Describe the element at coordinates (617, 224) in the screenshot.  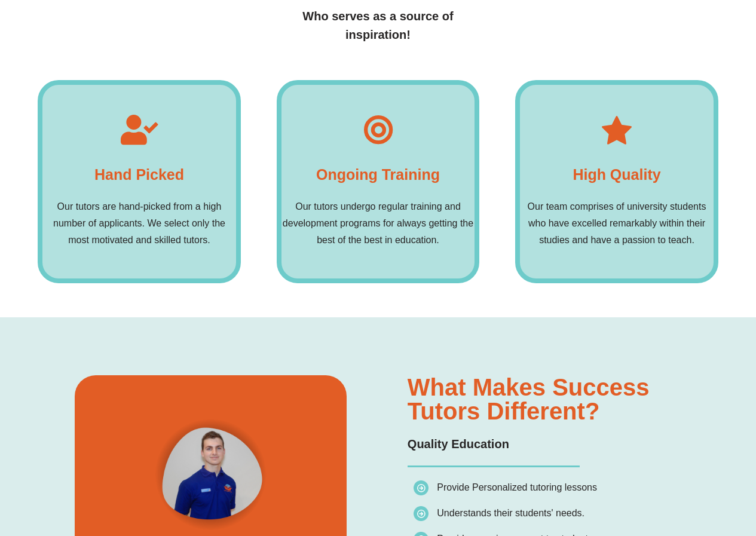
I see `p: Our team comprises of university students who have excelled remarkably within their studies and h...` at that location.